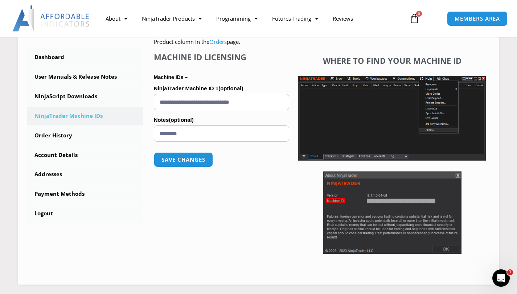  Describe the element at coordinates (222, 120) in the screenshot. I see `label: Notes` at that location.